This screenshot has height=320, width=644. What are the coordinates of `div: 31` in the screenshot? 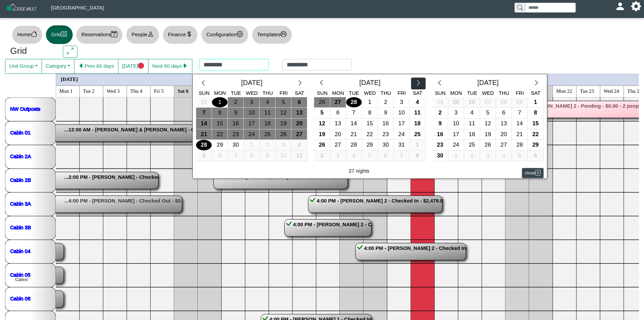 It's located at (401, 145).